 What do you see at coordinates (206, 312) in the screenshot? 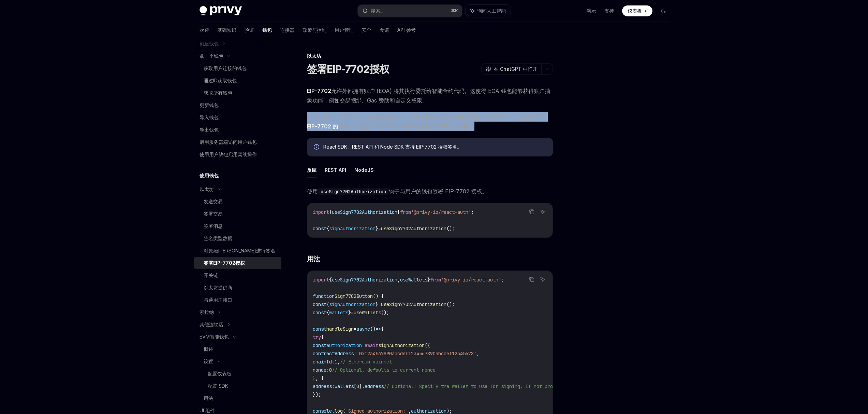
I see `font: 索拉纳` at bounding box center [206, 312].